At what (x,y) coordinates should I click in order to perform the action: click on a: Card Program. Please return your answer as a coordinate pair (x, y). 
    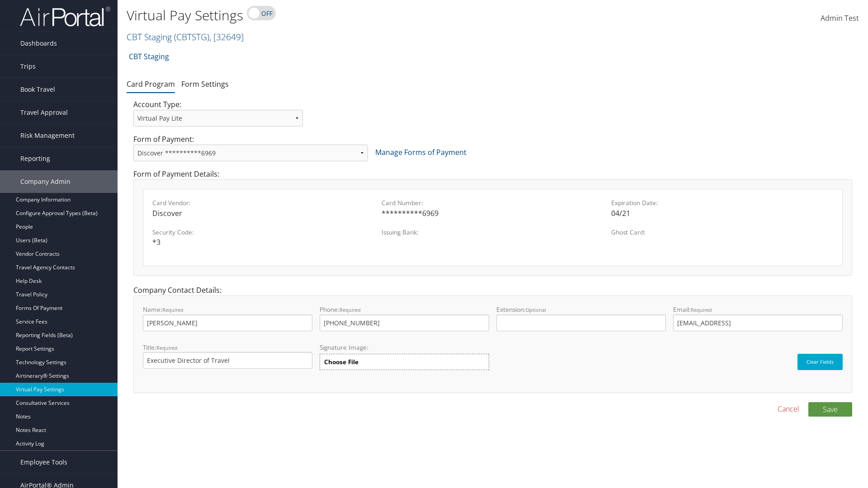
    Looking at the image, I should click on (150, 84).